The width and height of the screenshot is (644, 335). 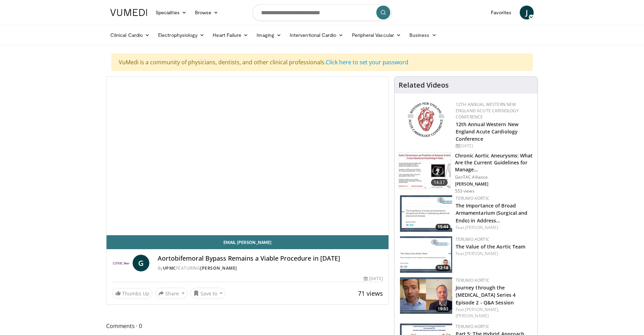 I want to click on span: 14:37, so click(x=439, y=183).